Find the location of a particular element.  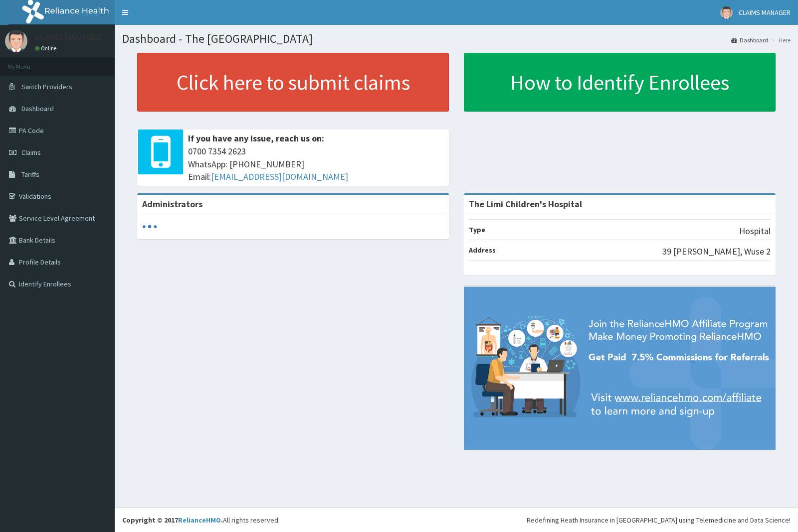

span: CLAIMS MANAGER is located at coordinates (765, 12).